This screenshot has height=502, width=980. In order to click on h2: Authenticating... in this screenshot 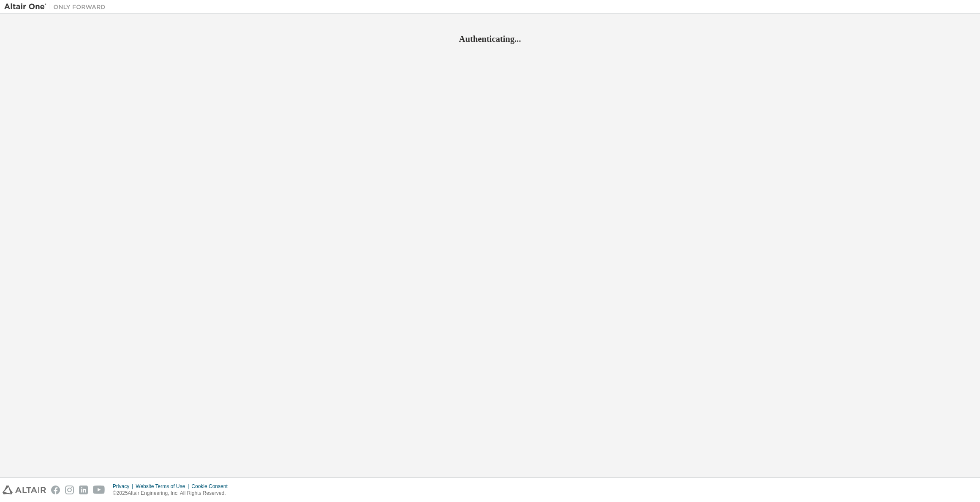, I will do `click(490, 39)`.